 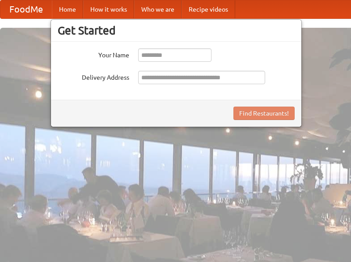 What do you see at coordinates (109, 9) in the screenshot?
I see `a: How it works` at bounding box center [109, 9].